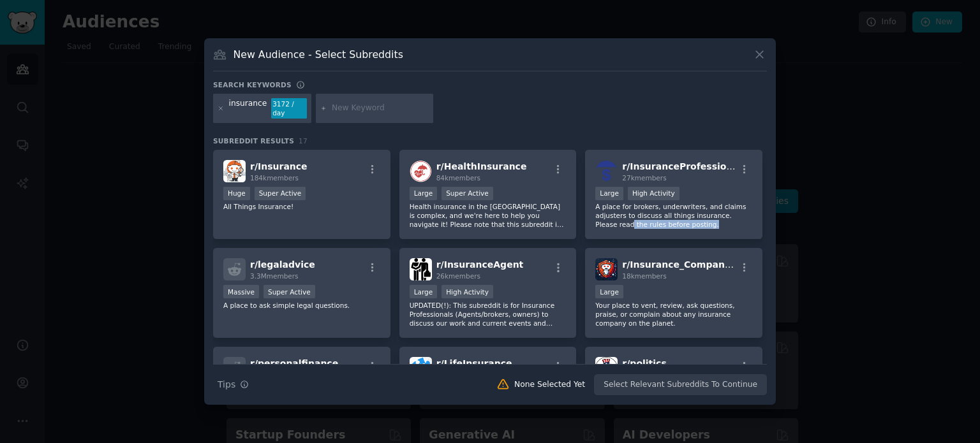 Image resolution: width=980 pixels, height=443 pixels. Describe the element at coordinates (302, 207) in the screenshot. I see `p: All Things Insurance!` at that location.